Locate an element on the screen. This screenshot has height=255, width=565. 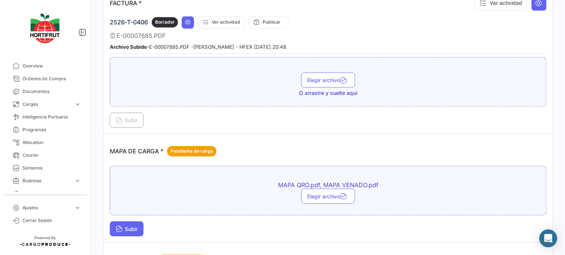
img: logo-hortifrut.svg is located at coordinates (45, 28).